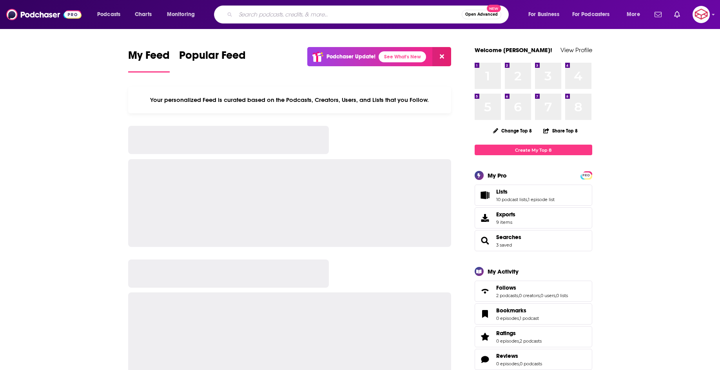 The image size is (720, 370). I want to click on span: My Feed, so click(149, 58).